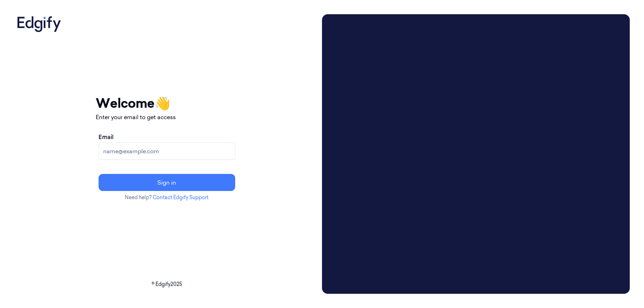  I want to click on a: Contact Edgify Support, so click(180, 197).